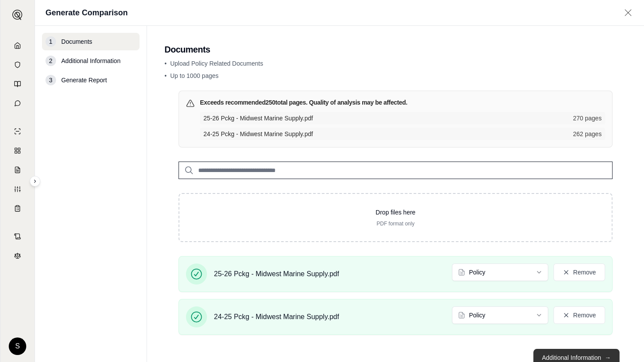 The width and height of the screenshot is (644, 362). Describe the element at coordinates (84, 80) in the screenshot. I see `span: Generate Report` at that location.